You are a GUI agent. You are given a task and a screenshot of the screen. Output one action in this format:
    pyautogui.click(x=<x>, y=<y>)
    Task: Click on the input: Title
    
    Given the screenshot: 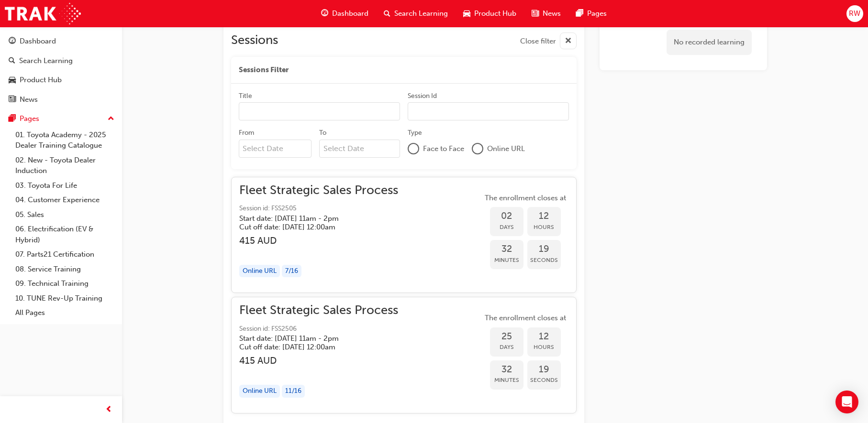 What is the action you would take?
    pyautogui.click(x=320, y=111)
    